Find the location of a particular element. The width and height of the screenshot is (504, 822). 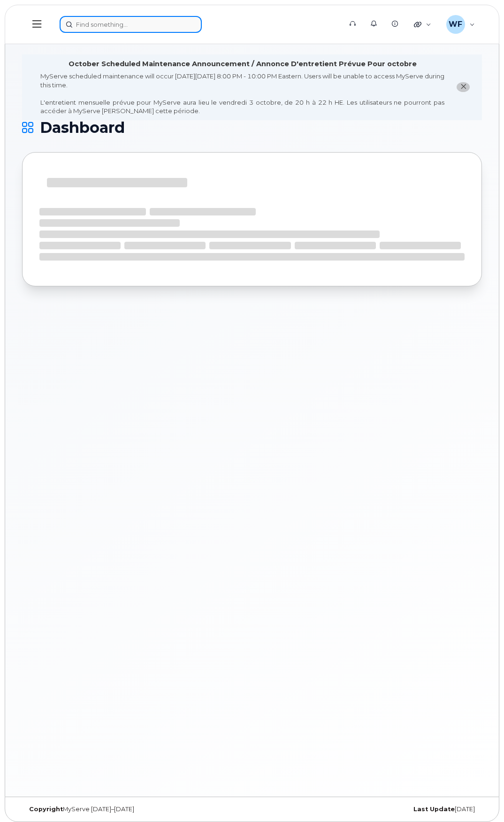

button: close notification is located at coordinates (464, 87).